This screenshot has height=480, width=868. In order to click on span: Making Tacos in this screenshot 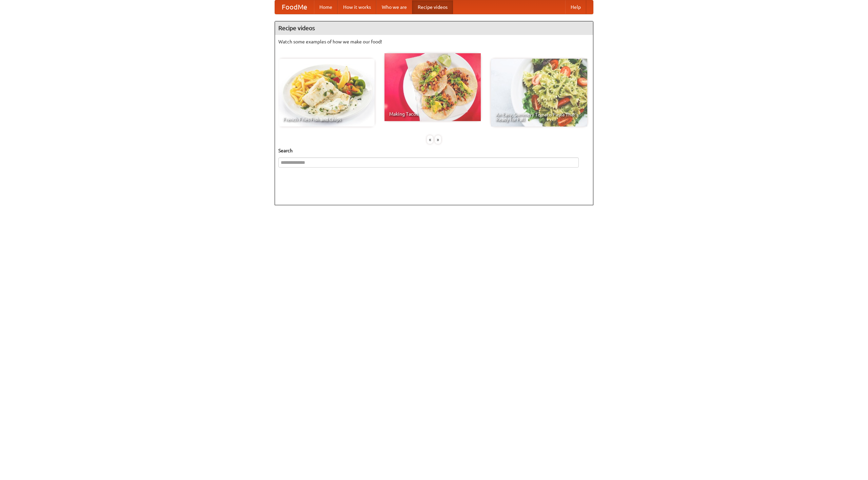, I will do `click(433, 114)`.